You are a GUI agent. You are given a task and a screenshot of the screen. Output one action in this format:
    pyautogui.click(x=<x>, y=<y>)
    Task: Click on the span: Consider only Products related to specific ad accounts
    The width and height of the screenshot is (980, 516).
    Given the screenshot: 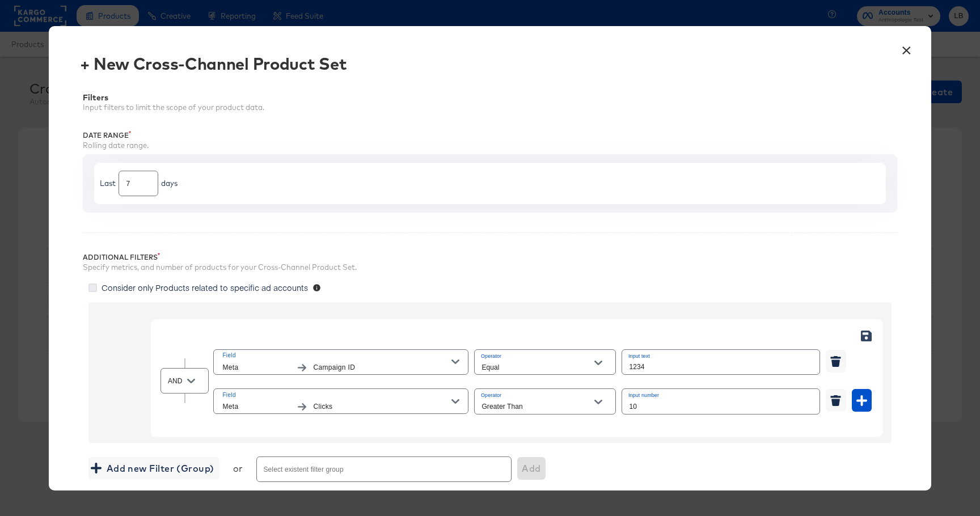 What is the action you would take?
    pyautogui.click(x=205, y=287)
    